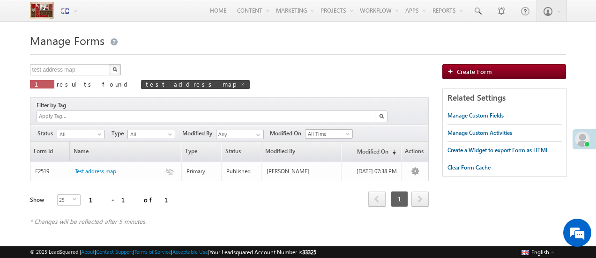  What do you see at coordinates (452, 71) in the screenshot?
I see `img: add_icon.png` at bounding box center [452, 71].